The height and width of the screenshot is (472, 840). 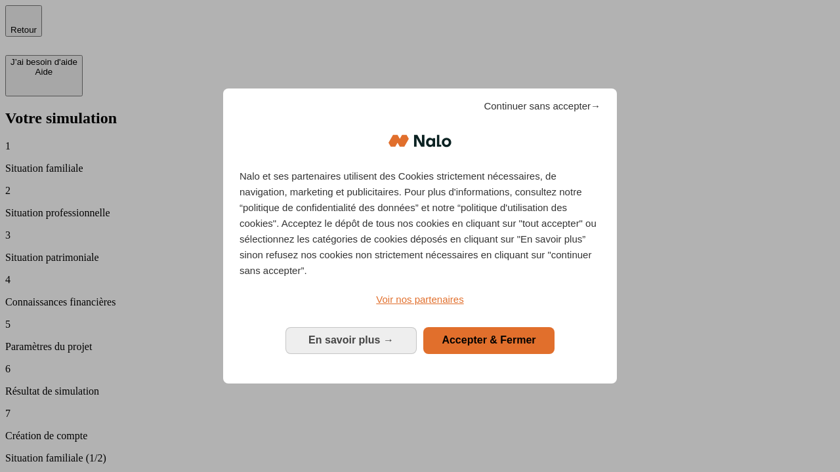 I want to click on button: Accepter & Fermer: Accepter notre traitement des données et fermer, so click(x=489, y=340).